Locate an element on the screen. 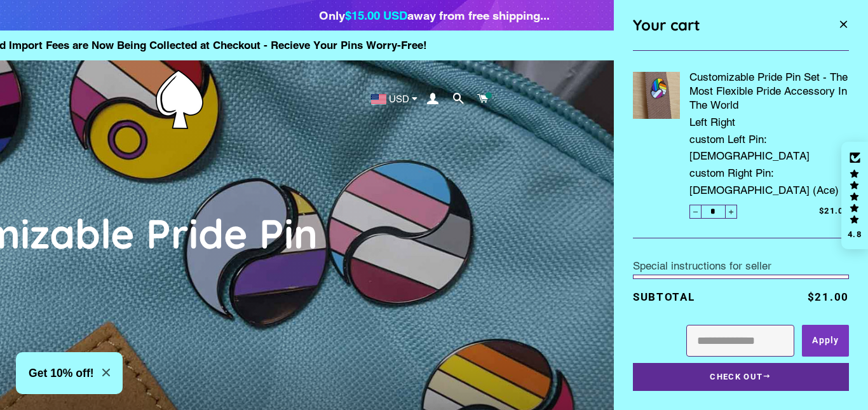 The width and height of the screenshot is (868, 410). a: Customizable Pride Pin Set - The Most Flexible Pride Accessory In The World is located at coordinates (769, 91).